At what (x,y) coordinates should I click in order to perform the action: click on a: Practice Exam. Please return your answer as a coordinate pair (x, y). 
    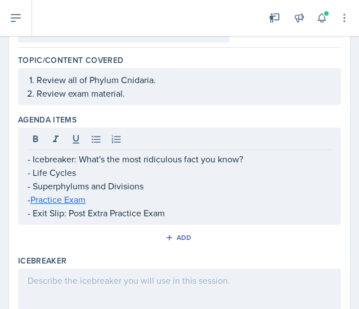
    Looking at the image, I should click on (58, 200).